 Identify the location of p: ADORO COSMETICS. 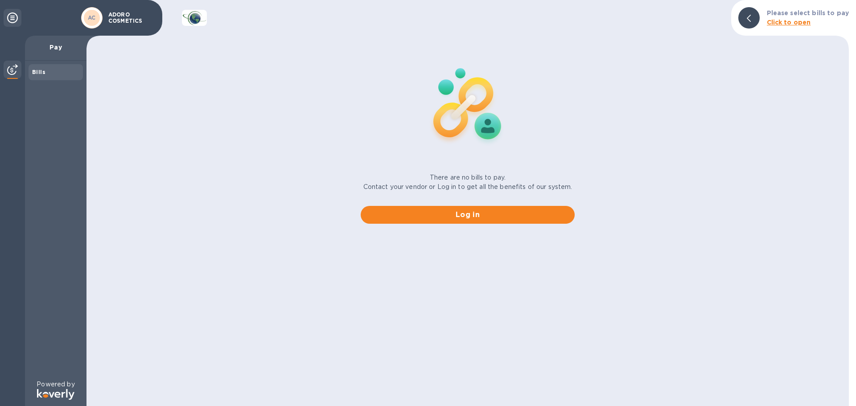
(131, 18).